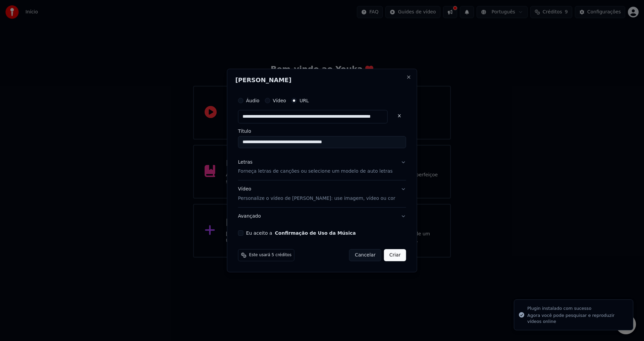 The image size is (644, 341). I want to click on div: Vídeo, so click(316, 194).